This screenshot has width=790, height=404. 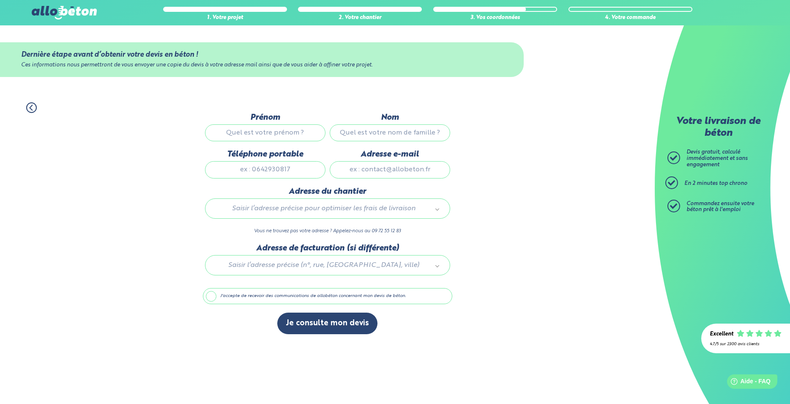 I want to click on span: Saisir l’adresse précise pour optimiser les frais de livraison, so click(x=324, y=208).